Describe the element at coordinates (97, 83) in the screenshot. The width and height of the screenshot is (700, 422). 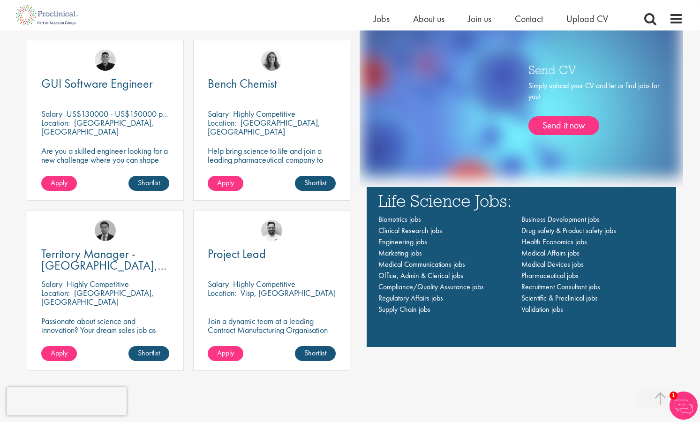
I see `span: GUI Software Engineer` at that location.